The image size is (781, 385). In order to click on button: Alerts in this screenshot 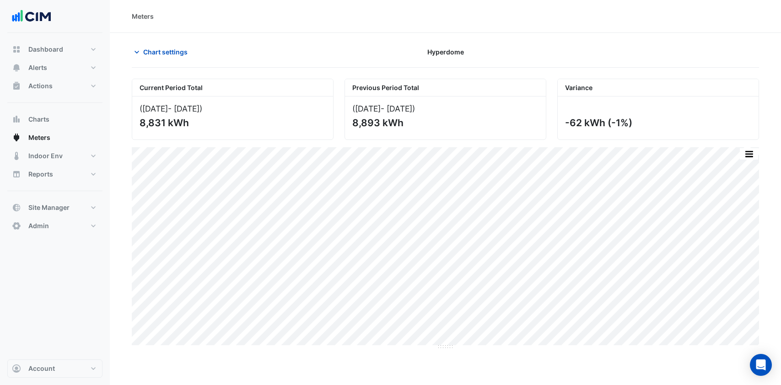, I will do `click(55, 68)`.